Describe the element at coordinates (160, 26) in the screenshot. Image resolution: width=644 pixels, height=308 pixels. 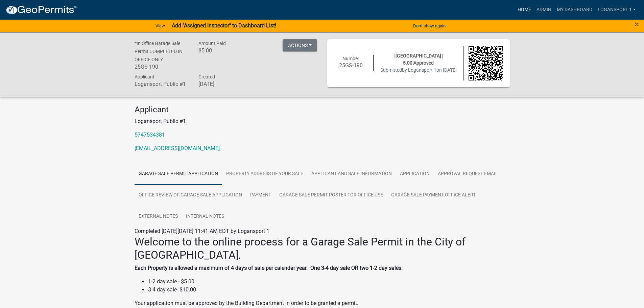
I see `a: View` at that location.